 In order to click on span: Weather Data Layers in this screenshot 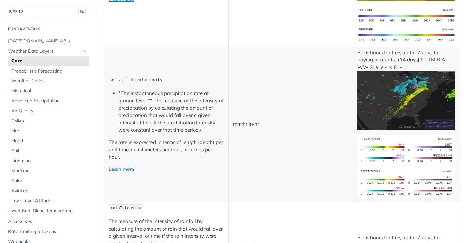, I will do `click(44, 51)`.